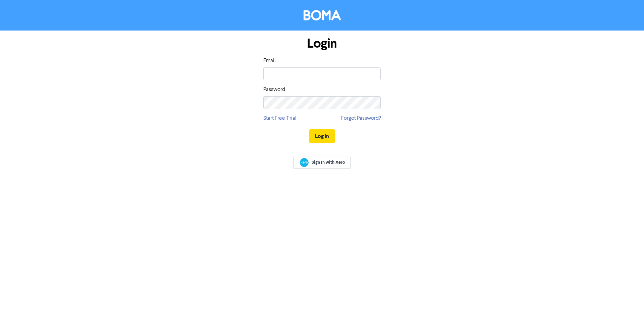 This screenshot has width=644, height=317. I want to click on span: Sign In with Xero, so click(328, 162).